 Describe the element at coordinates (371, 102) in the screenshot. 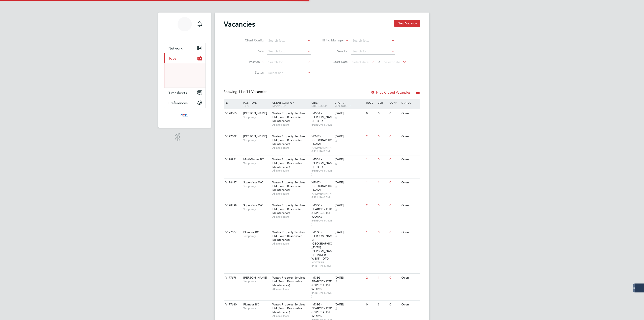

I see `div: Reqd` at that location.